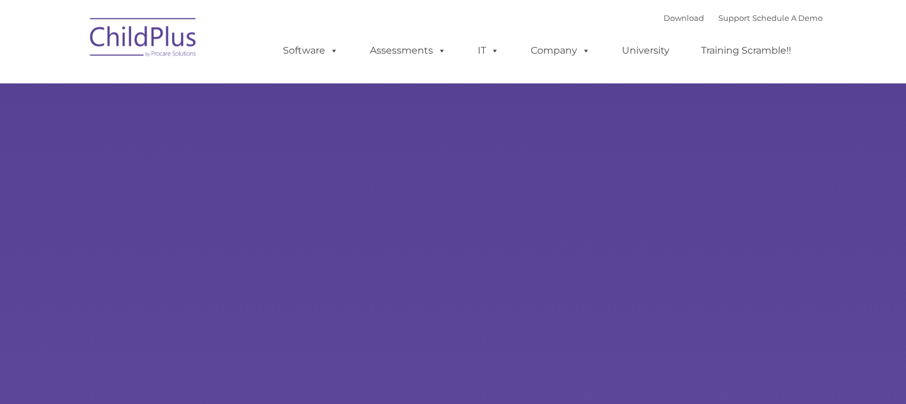  What do you see at coordinates (787, 18) in the screenshot?
I see `a: Schedule A Demo` at bounding box center [787, 18].